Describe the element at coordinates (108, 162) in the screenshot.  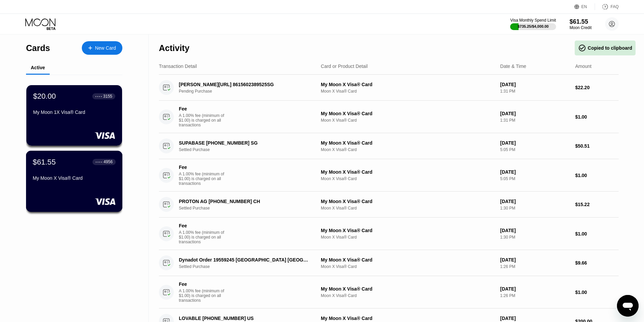
I see `div: 4956` at that location.